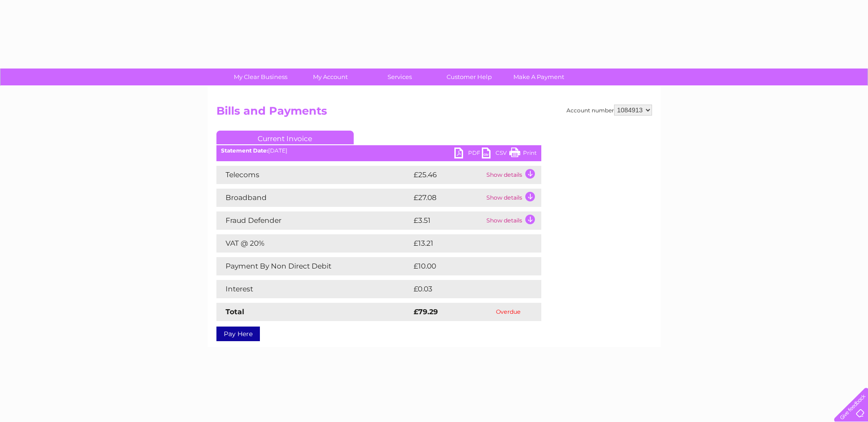  Describe the element at coordinates (425, 312) in the screenshot. I see `strong: £79.29` at that location.